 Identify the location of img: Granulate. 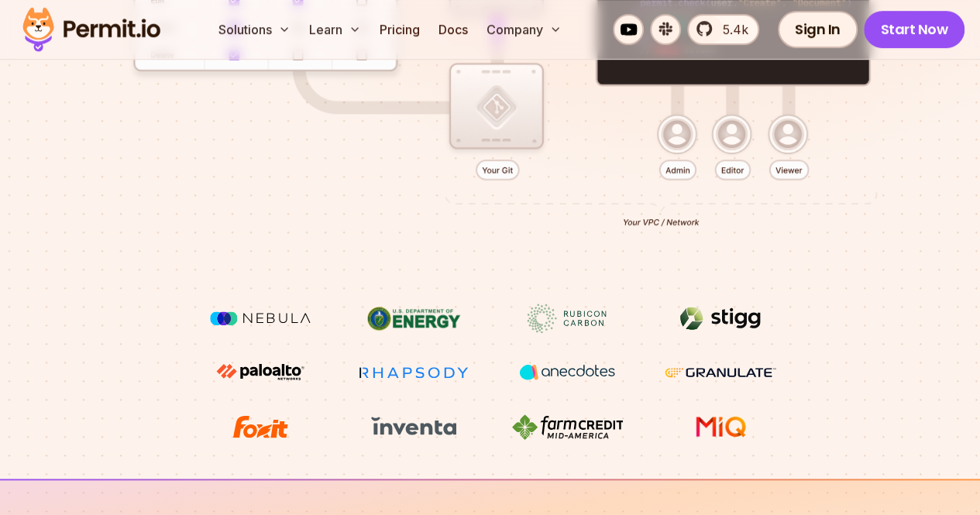
(720, 373).